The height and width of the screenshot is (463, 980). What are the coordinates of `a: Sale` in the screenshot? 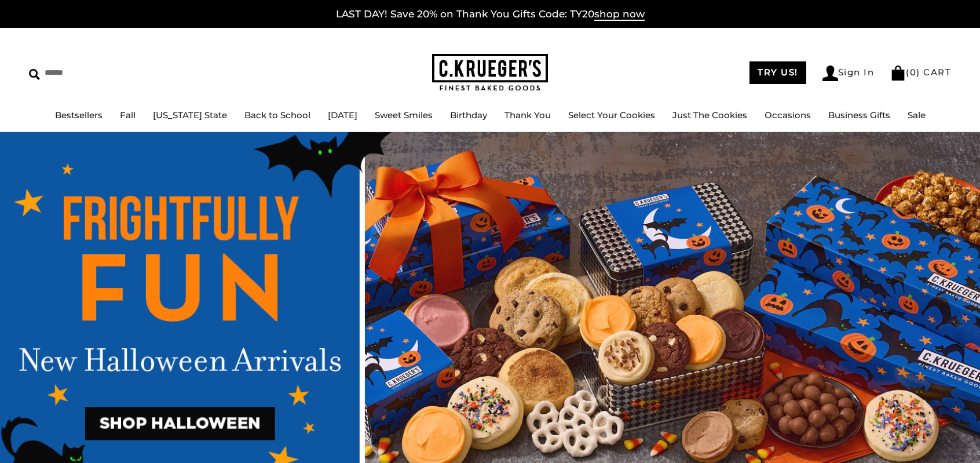 It's located at (916, 115).